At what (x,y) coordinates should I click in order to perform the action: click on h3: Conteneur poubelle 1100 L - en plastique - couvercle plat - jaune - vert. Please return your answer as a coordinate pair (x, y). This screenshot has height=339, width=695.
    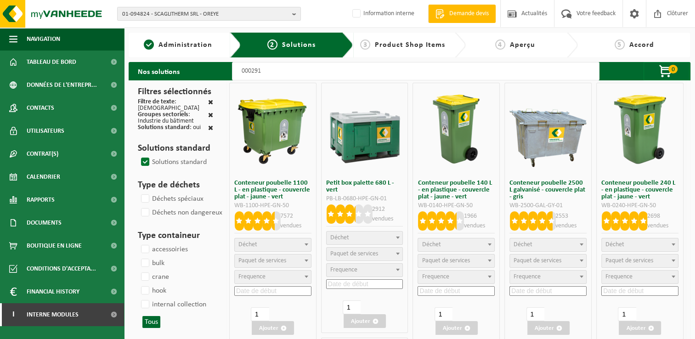
    Looking at the image, I should click on (273, 190).